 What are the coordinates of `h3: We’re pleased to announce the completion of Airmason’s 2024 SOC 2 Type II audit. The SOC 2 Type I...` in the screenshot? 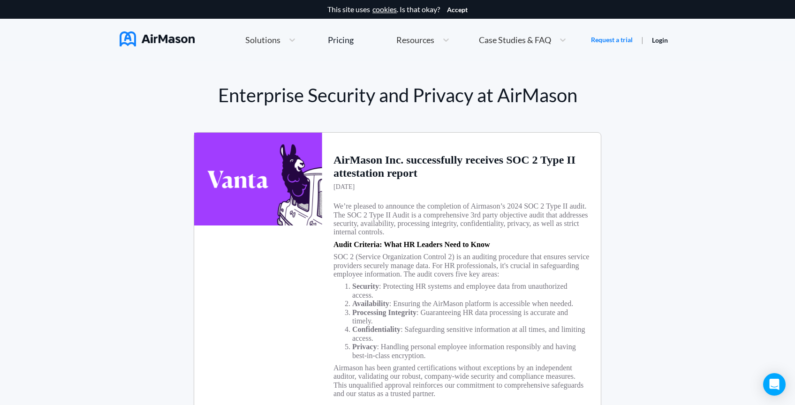 It's located at (462, 220).